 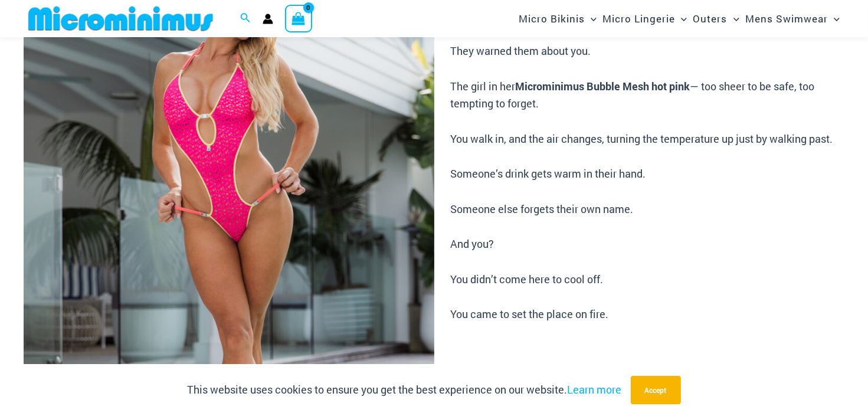 I want to click on a: View Shopping Cart, empty, so click(x=299, y=19).